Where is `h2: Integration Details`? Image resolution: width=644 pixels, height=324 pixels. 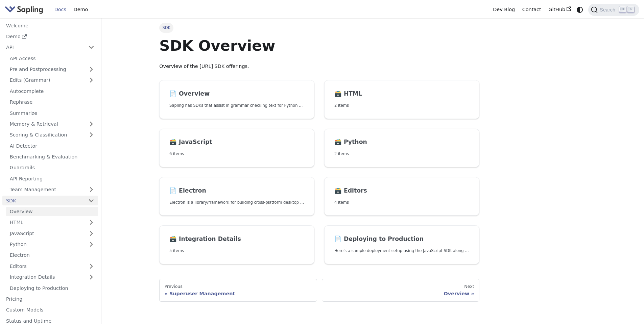
h2: Integration Details is located at coordinates (237, 240).